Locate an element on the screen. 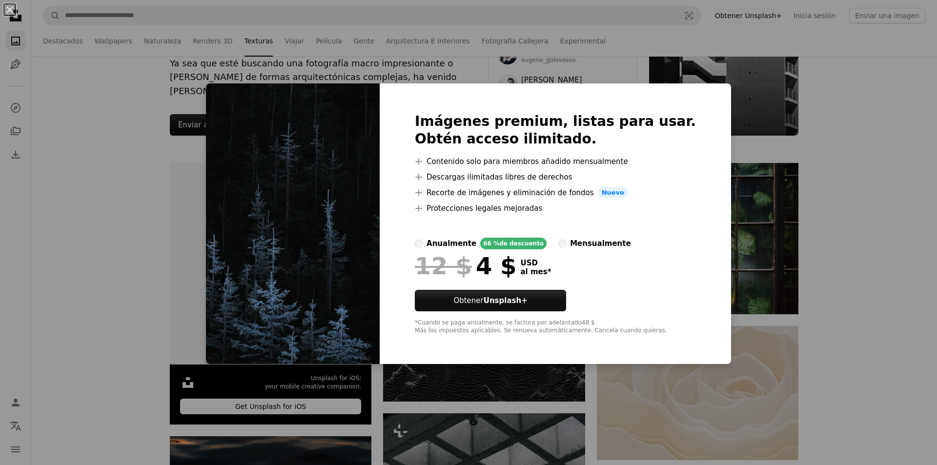  input: mensualmente is located at coordinates (562, 244).